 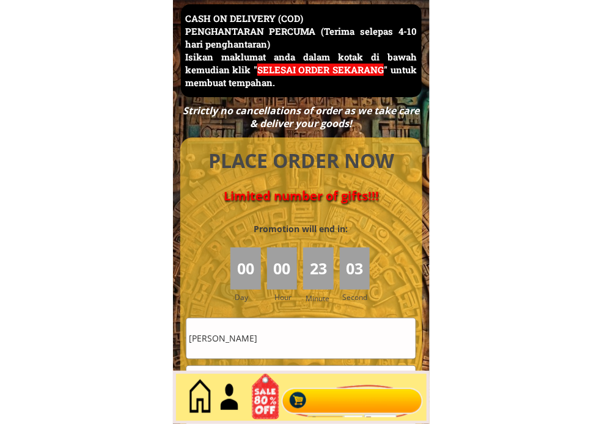 I want to click on h3: Day, so click(x=250, y=297).